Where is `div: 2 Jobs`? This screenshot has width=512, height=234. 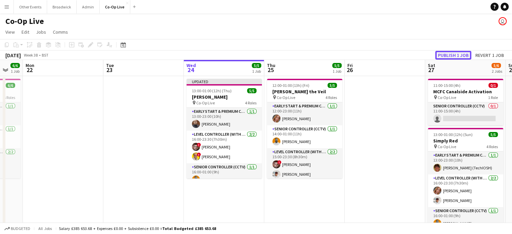 div: 2 Jobs is located at coordinates (497, 71).